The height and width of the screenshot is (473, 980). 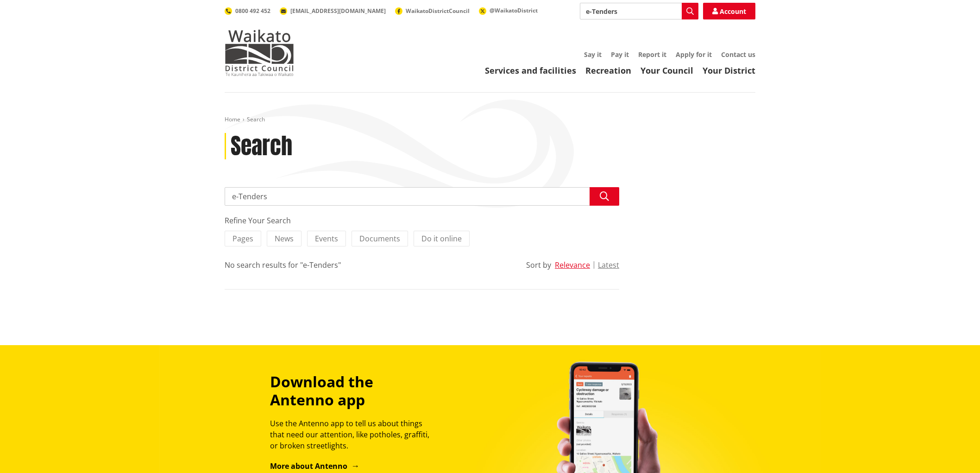 What do you see at coordinates (729, 70) in the screenshot?
I see `a: Your District` at bounding box center [729, 70].